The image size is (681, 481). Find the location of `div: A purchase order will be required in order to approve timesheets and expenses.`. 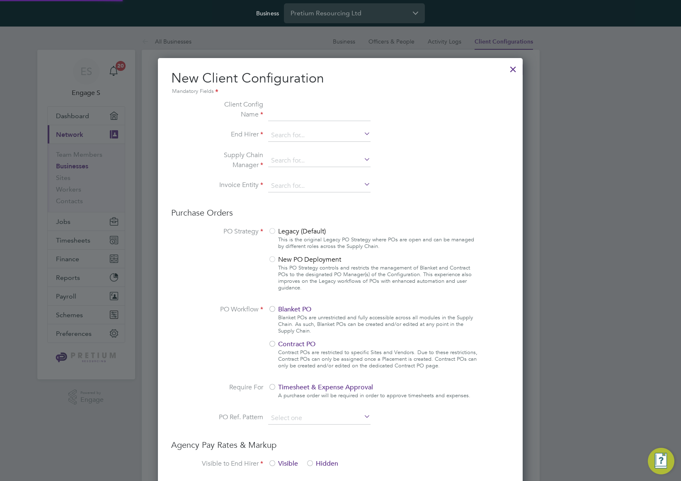

div: A purchase order will be required in order to approve timesheets and expenses. is located at coordinates (379, 395).